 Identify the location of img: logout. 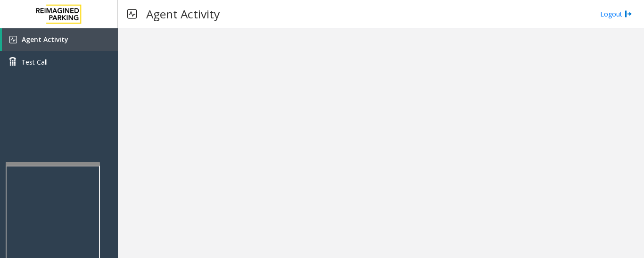
(628, 14).